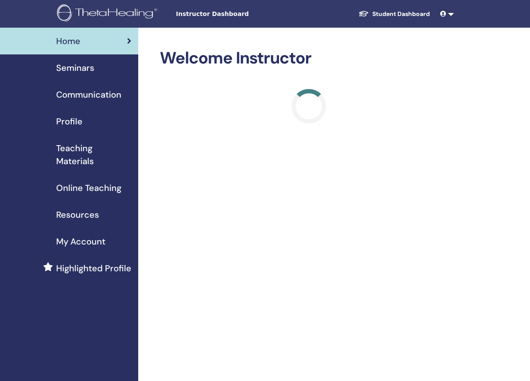 The height and width of the screenshot is (381, 530). I want to click on span: Highlighted Profile, so click(94, 268).